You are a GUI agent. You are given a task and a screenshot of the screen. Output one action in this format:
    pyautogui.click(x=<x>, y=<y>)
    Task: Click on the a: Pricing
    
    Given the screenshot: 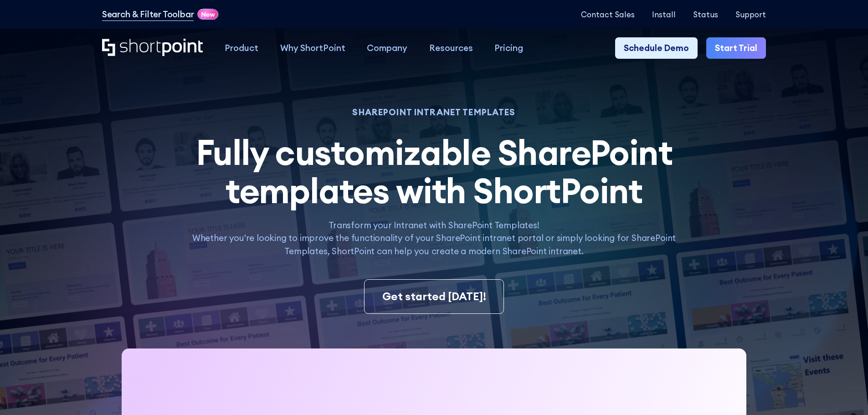 What is the action you would take?
    pyautogui.click(x=509, y=49)
    